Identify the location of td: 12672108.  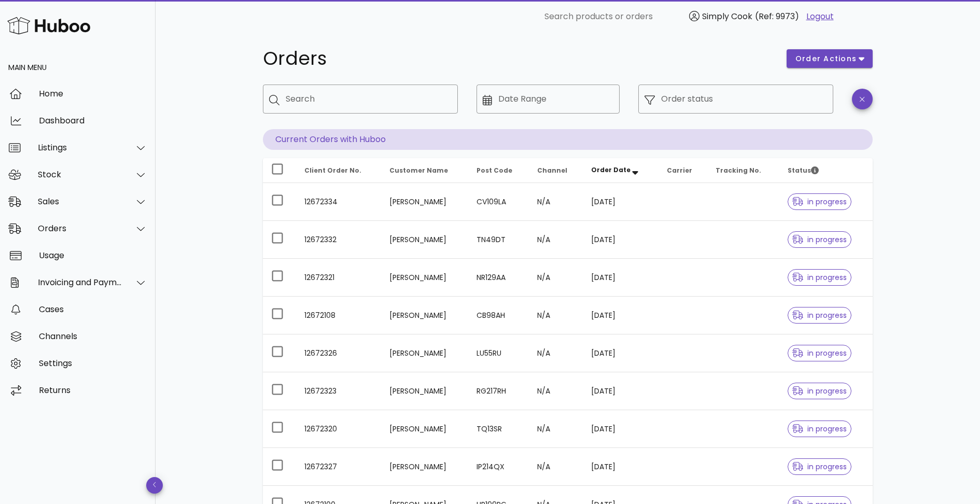
(338, 315).